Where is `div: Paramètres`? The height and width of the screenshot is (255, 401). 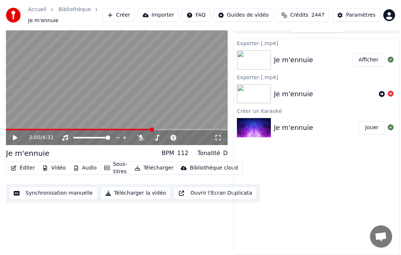
div: Paramètres is located at coordinates (361, 15).